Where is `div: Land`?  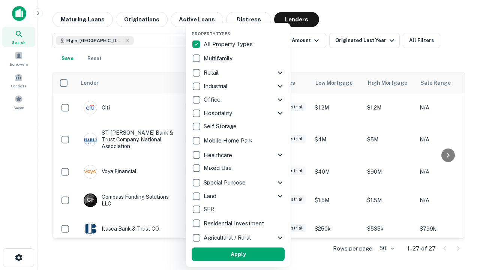 div: Land is located at coordinates (238, 196).